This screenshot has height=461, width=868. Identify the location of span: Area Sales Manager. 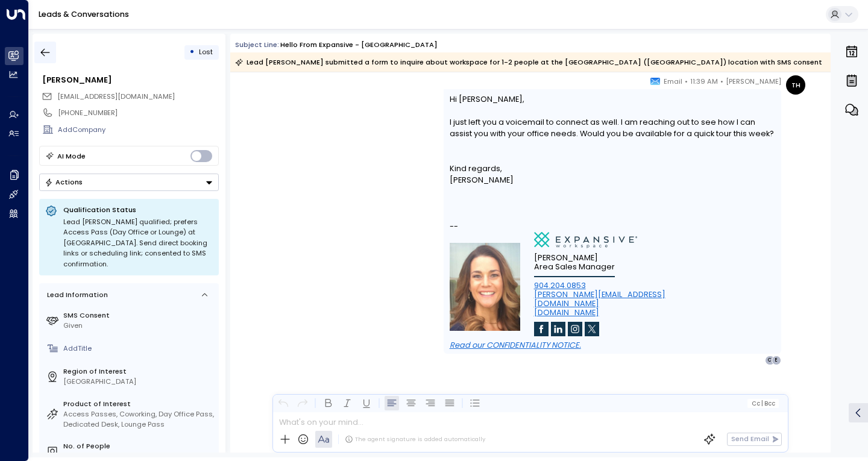
(574, 267).